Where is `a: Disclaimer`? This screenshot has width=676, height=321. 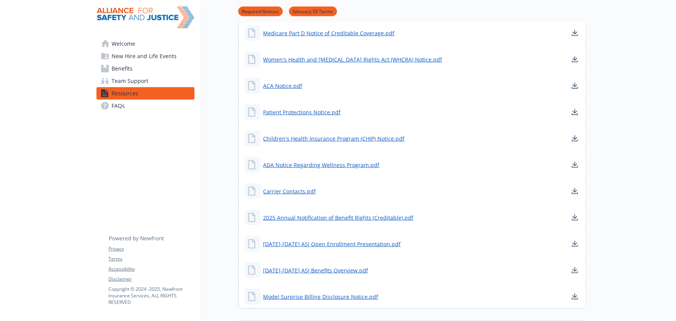
a: Disclaimer is located at coordinates (151, 279).